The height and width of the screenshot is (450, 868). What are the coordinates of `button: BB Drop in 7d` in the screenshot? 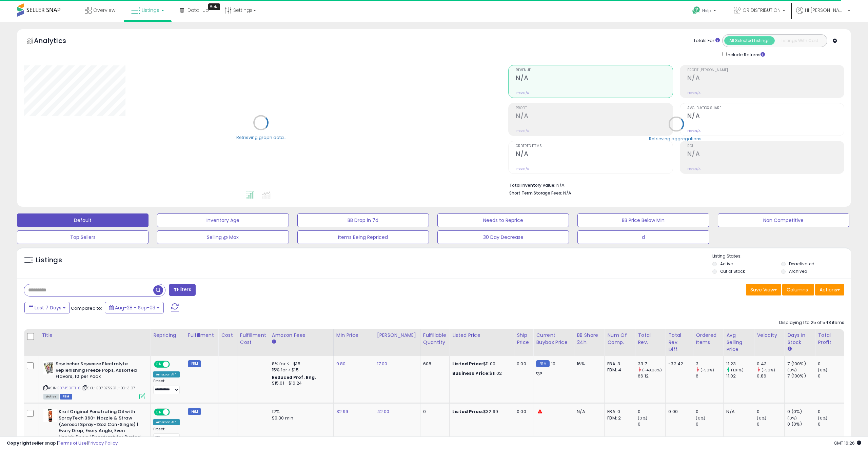 It's located at (363, 220).